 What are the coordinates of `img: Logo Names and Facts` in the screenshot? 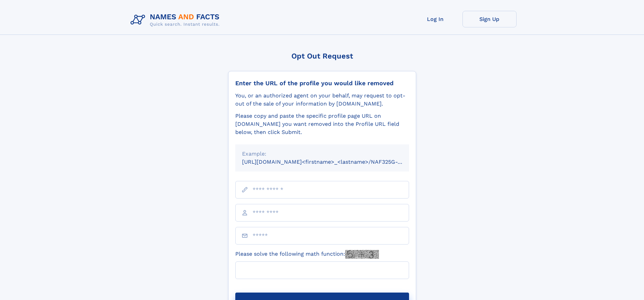 It's located at (177, 20).